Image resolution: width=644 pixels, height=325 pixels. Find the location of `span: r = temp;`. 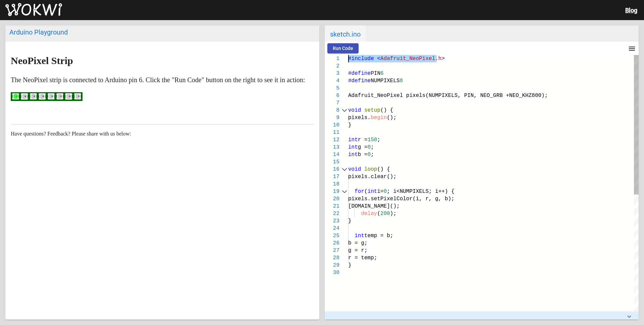

span: r = temp; is located at coordinates (362, 258).